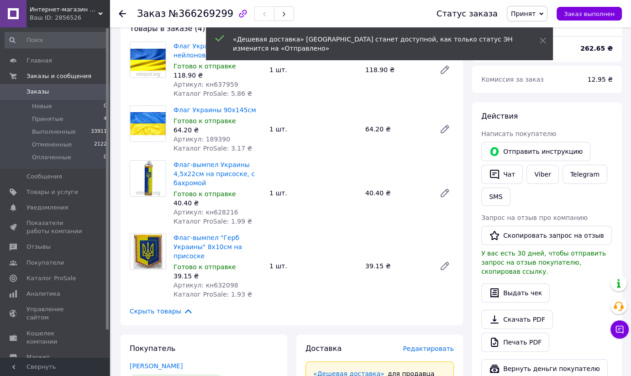 The height and width of the screenshot is (376, 631). What do you see at coordinates (148, 178) in the screenshot?
I see `img: Флаг-вымпел Украины 4,5х22см на присоске, с бахромой` at bounding box center [148, 178].